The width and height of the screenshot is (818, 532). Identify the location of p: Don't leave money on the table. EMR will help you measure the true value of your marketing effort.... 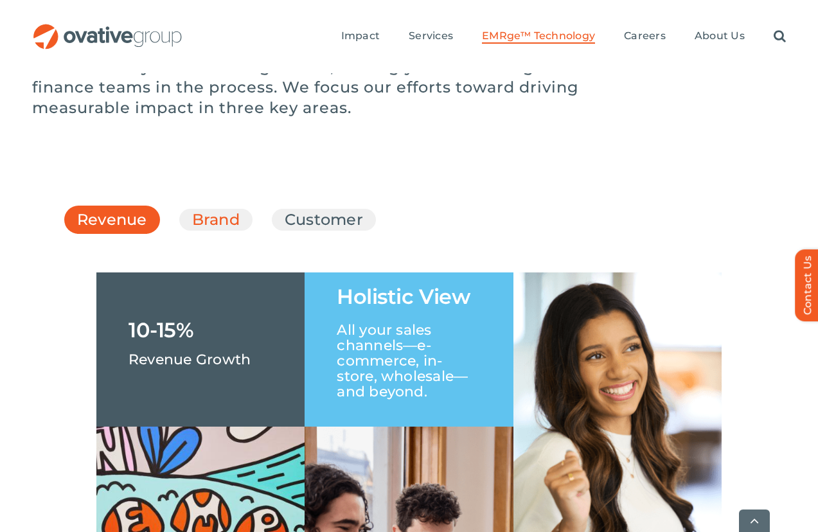
(315, 77).